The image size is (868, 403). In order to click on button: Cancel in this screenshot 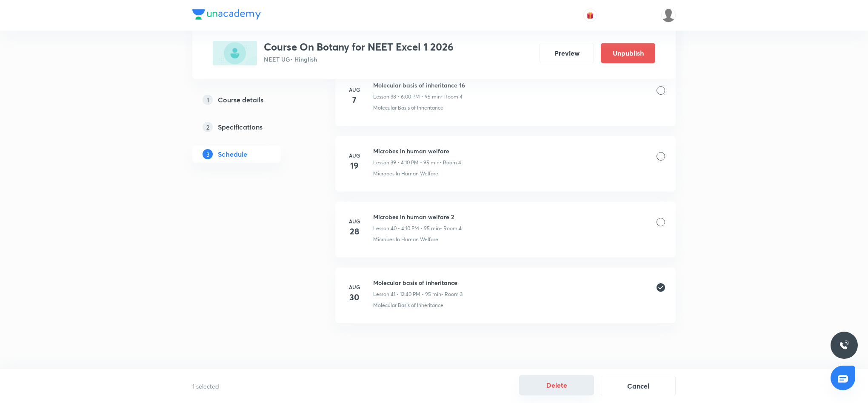, I will do `click(638, 386)`.